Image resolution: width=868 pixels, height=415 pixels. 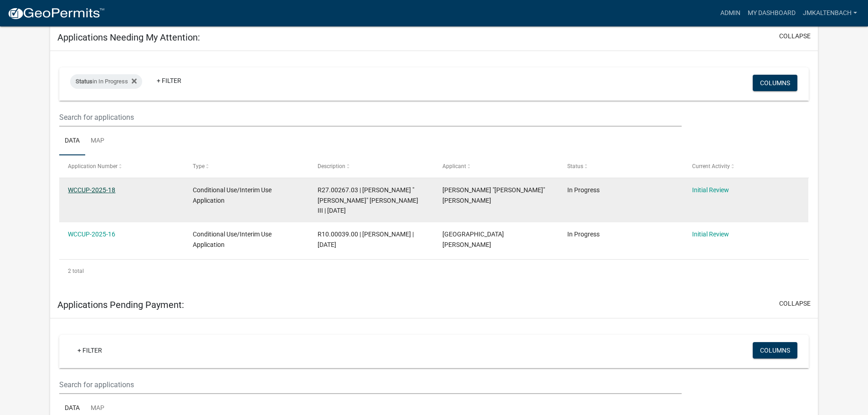 I want to click on datatable-header-cell: Current Activity, so click(x=747, y=166).